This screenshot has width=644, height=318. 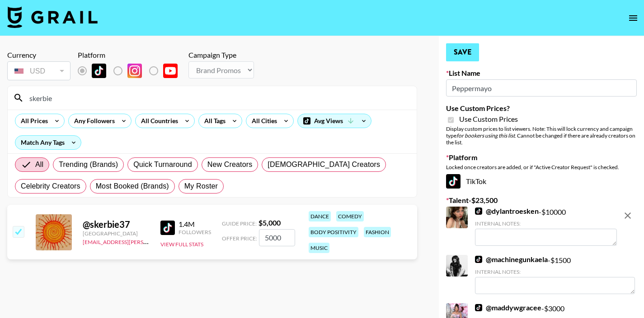 What do you see at coordinates (230, 165) in the screenshot?
I see `span: New Creators` at bounding box center [230, 165].